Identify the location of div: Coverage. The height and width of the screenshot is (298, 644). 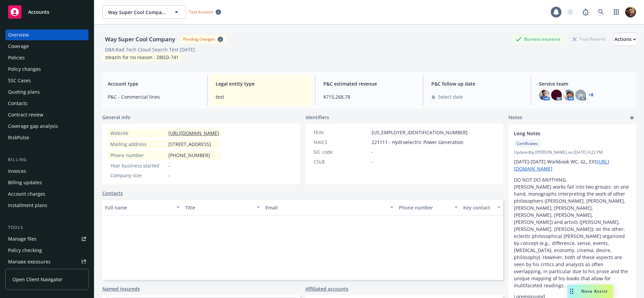
(19, 46).